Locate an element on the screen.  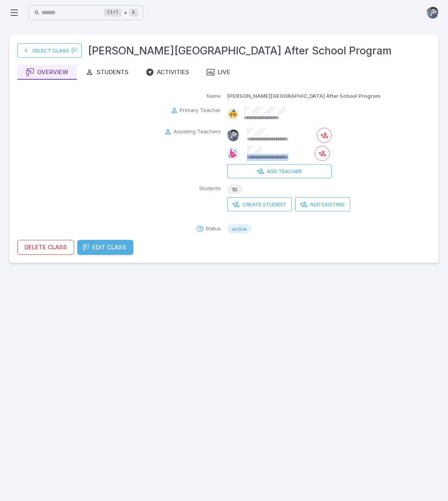
div: Activities is located at coordinates (168, 72).